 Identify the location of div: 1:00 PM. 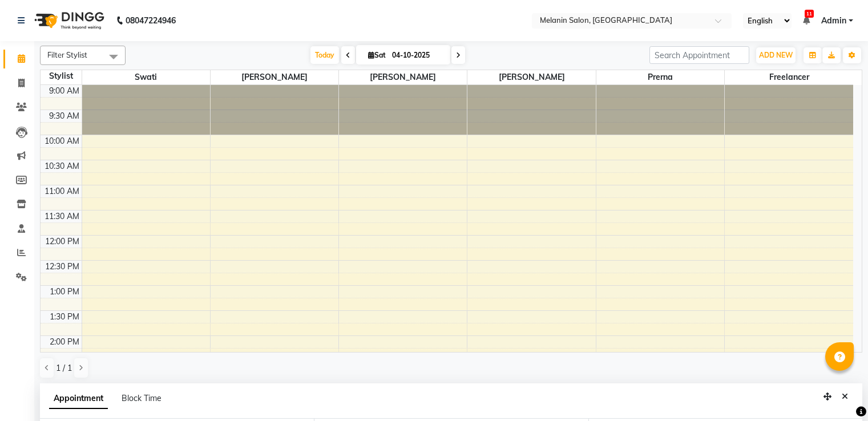
(65, 291).